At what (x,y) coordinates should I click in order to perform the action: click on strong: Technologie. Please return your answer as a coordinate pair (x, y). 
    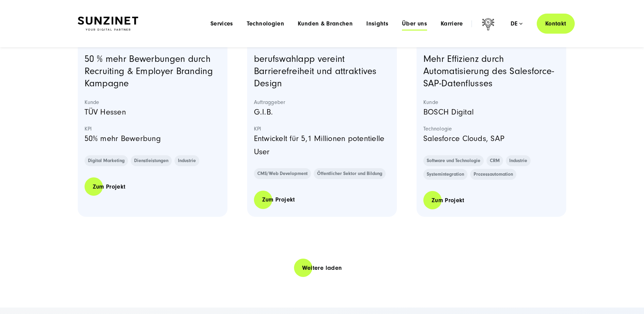
    Looking at the image, I should click on (492, 129).